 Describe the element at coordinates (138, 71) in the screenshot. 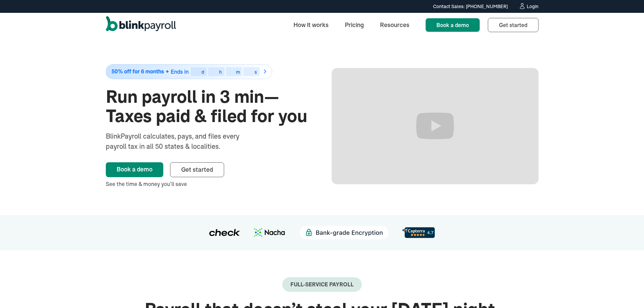

I see `span: 50% off for 6 months` at that location.